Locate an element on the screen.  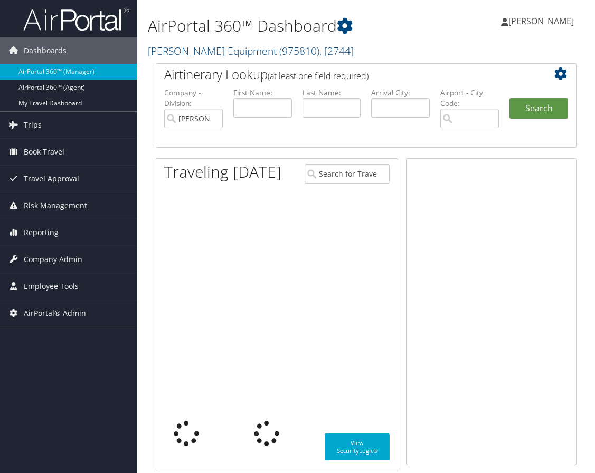
span: ( 975810 ) is located at coordinates (299, 51).